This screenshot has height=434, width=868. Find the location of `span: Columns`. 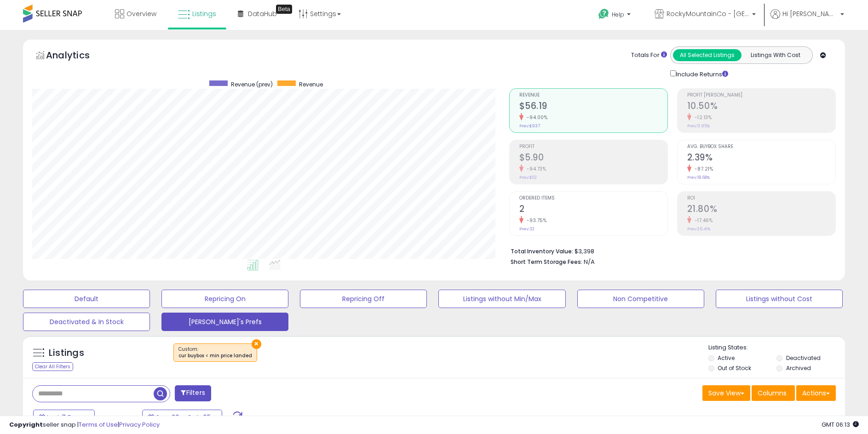

span: Columns is located at coordinates (772, 393).